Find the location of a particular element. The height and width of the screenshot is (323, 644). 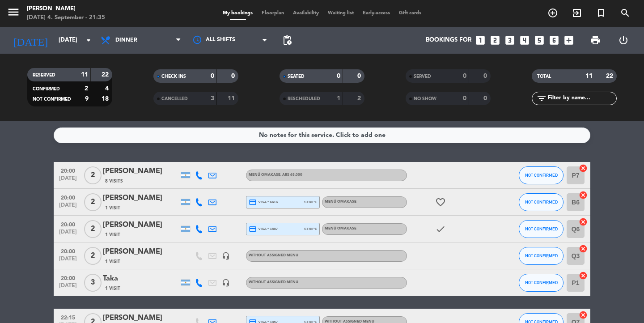

span: Floorplan is located at coordinates (273, 13).